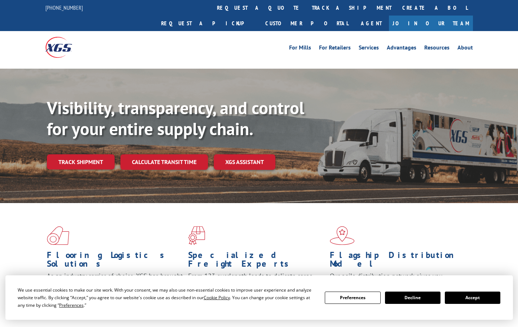  What do you see at coordinates (473, 297) in the screenshot?
I see `button: Accept` at bounding box center [473, 297].